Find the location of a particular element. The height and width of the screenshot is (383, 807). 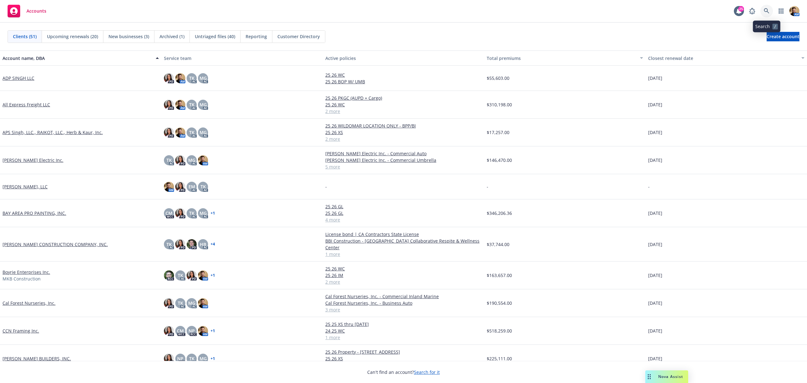

span: Can't find an account? is located at coordinates (403, 372).